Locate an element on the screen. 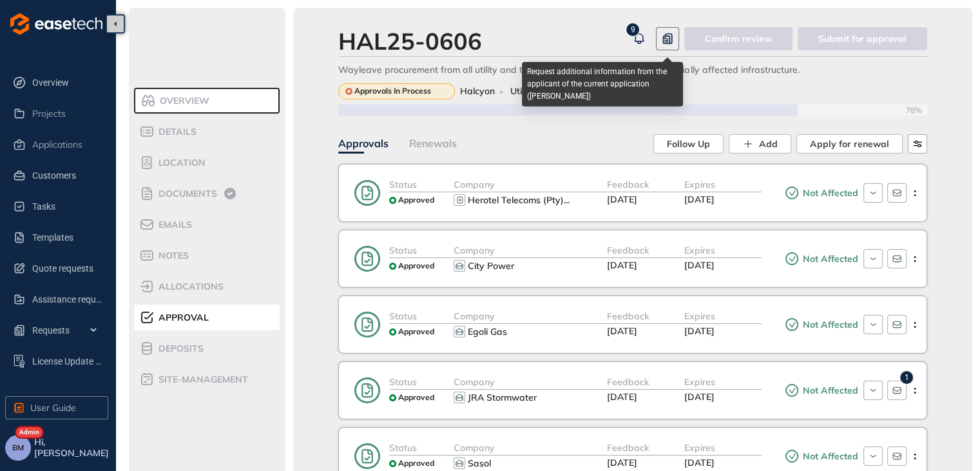 The width and height of the screenshot is (980, 471). span: Quote requests is located at coordinates (69, 268).